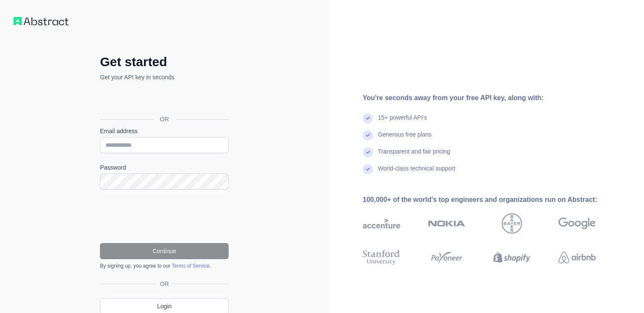  What do you see at coordinates (164, 77) in the screenshot?
I see `p: Get your API key in seconds` at bounding box center [164, 77].